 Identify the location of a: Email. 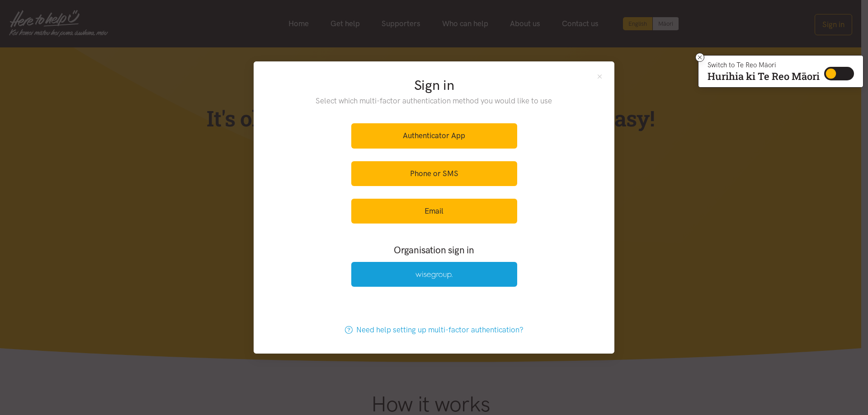
(434, 211).